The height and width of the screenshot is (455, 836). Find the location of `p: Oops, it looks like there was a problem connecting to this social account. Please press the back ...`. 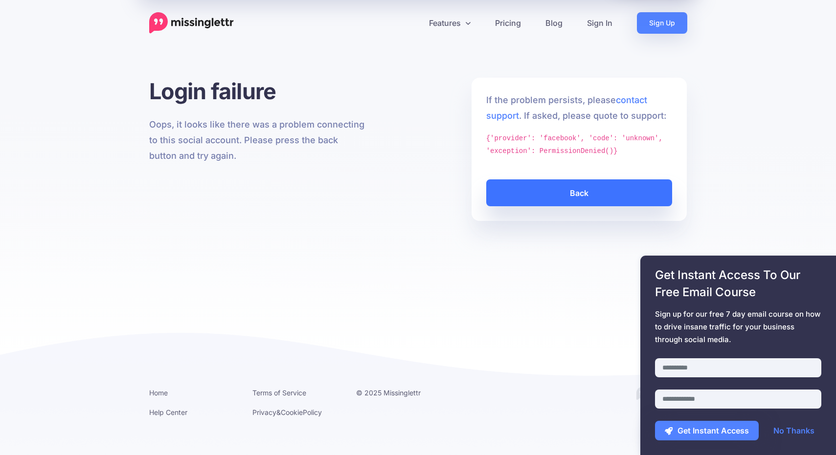

p: Oops, it looks like there was a problem connecting to this social account. Please press the back ... is located at coordinates (257, 140).